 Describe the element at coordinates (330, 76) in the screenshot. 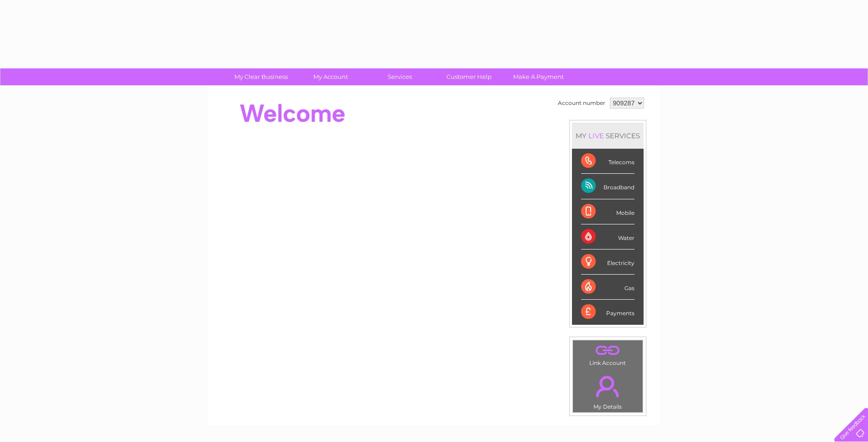

I see `a: My Account` at that location.